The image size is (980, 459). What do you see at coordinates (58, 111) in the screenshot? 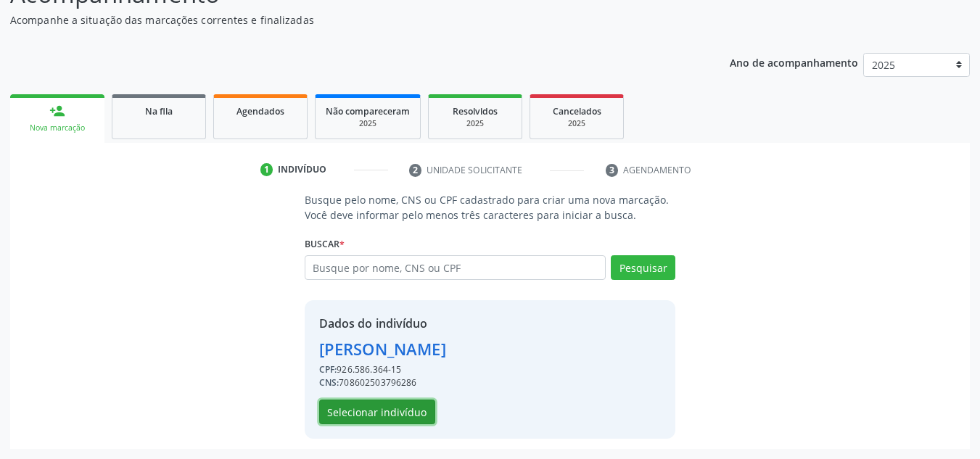
I see `div: person_add` at bounding box center [58, 111].